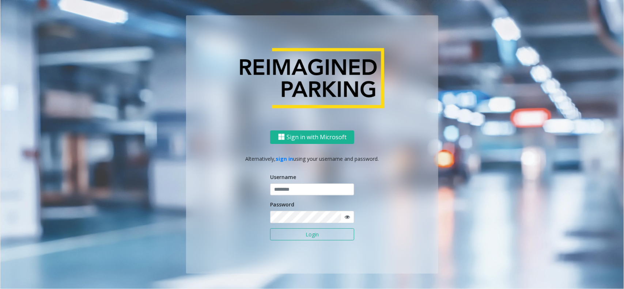  Describe the element at coordinates (312, 158) in the screenshot. I see `p: Alternatively, using your username and password.` at that location.